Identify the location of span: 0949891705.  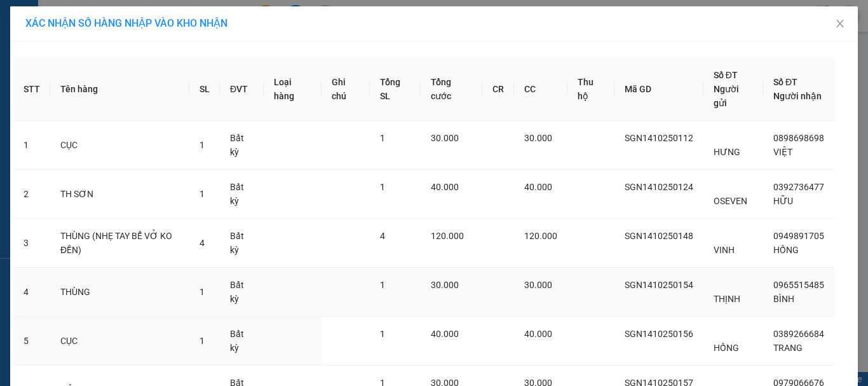
(799, 236).